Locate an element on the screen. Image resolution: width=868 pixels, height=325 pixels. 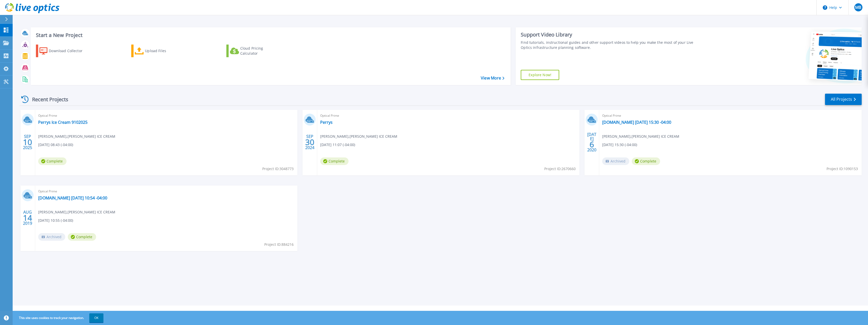
a: Perrys Ice Cream 9102025 is located at coordinates (63, 122).